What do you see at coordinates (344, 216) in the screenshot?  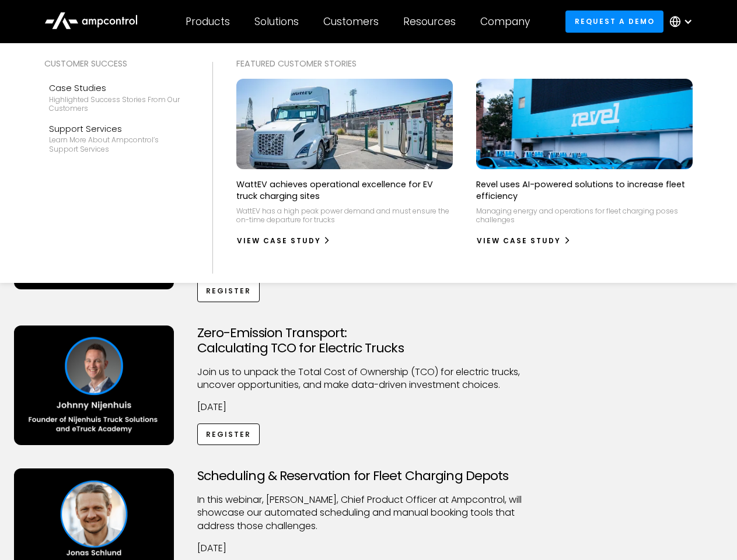 I see `p: WattEV has a high peak power demand and must ensure the on-time departure for trucks` at bounding box center [344, 216].